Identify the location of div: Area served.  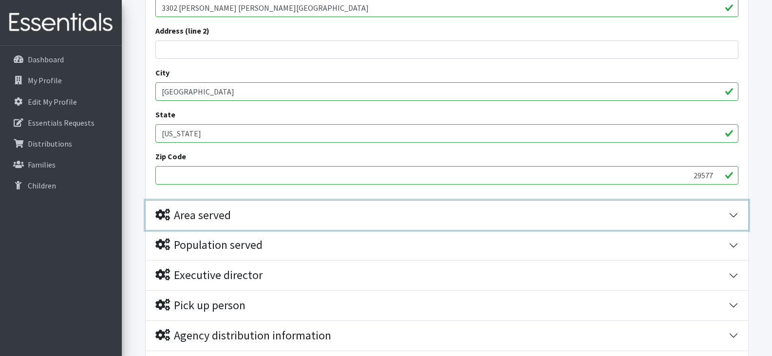
(193, 215).